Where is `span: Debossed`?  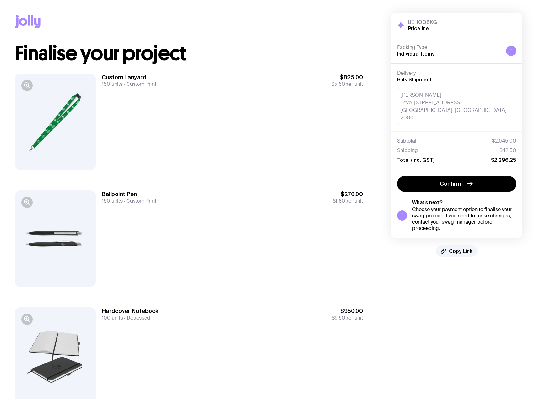 span: Debossed is located at coordinates (136, 317).